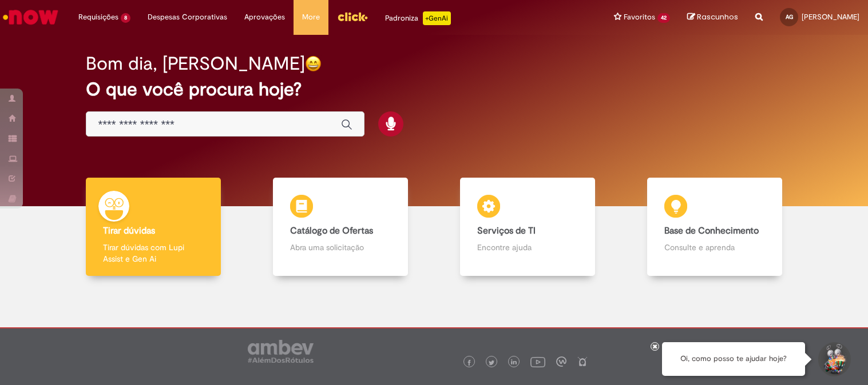 The width and height of the screenshot is (868, 385). I want to click on p: Encontre ajuda, so click(528, 247).